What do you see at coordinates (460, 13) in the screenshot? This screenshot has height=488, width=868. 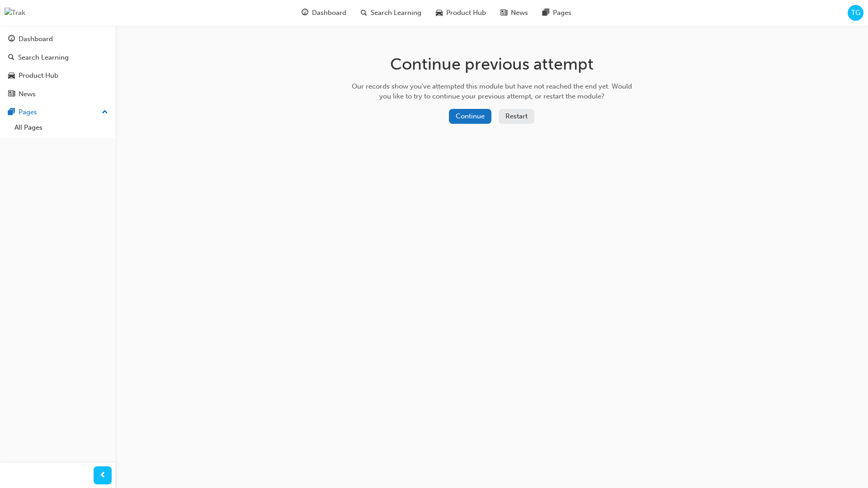 I see `a: car-iconProduct Hub` at bounding box center [460, 13].